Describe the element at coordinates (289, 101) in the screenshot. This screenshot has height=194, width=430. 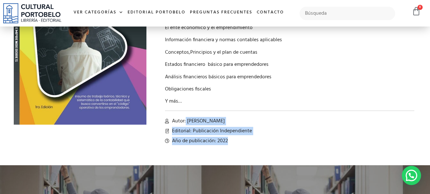
I see `p: Y más…` at that location.